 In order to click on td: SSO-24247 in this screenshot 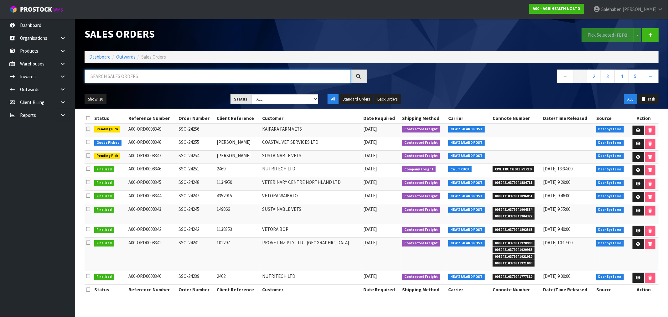, I will do `click(196, 197)`.